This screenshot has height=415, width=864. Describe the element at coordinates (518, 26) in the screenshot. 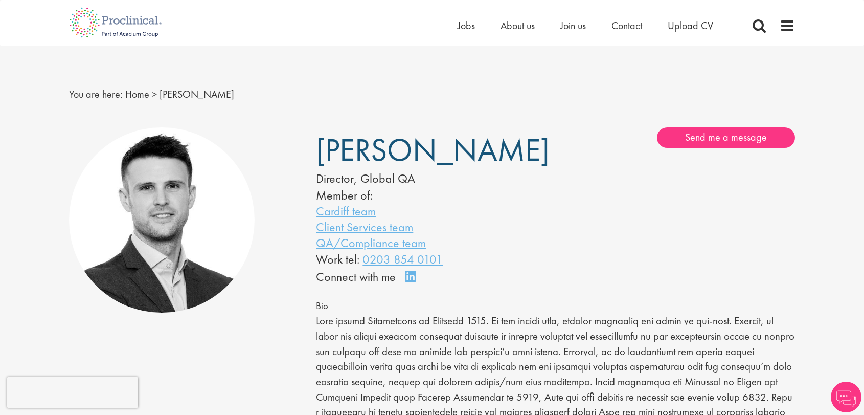

I see `a: About us` at that location.